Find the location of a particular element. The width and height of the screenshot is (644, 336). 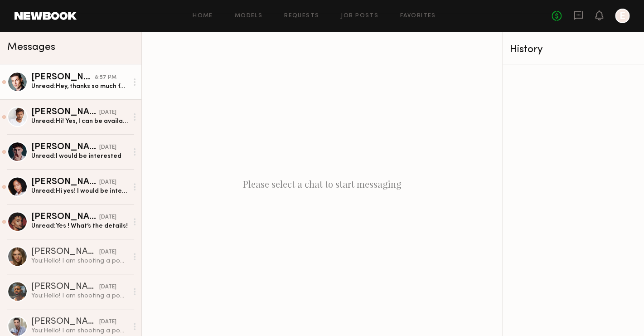

a: Models is located at coordinates (249, 16).